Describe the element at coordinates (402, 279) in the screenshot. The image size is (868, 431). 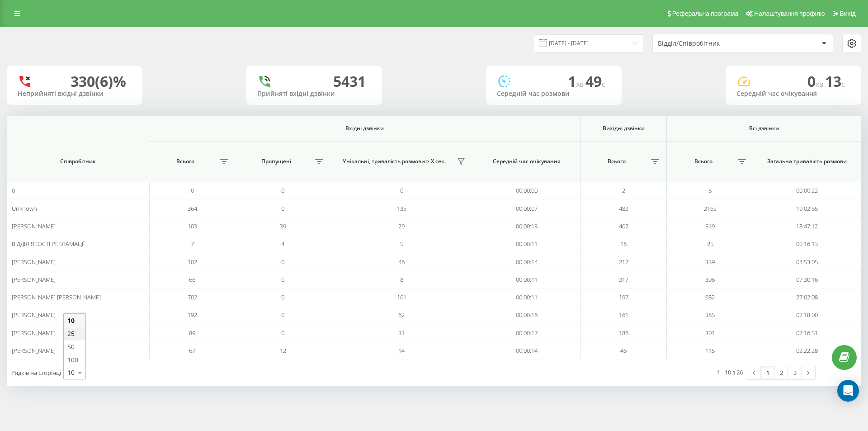
I see `span: 8` at that location.